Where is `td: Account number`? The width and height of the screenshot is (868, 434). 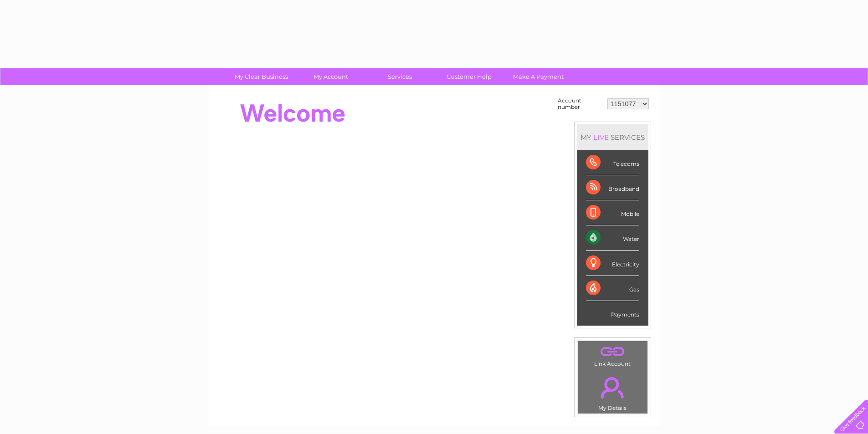 td: Account number is located at coordinates (580, 104).